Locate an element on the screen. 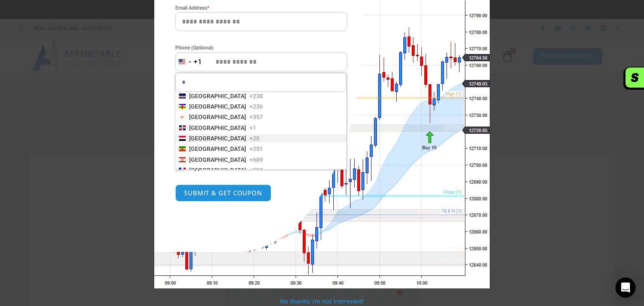 This screenshot has width=644, height=306. span: +238 is located at coordinates (256, 96).